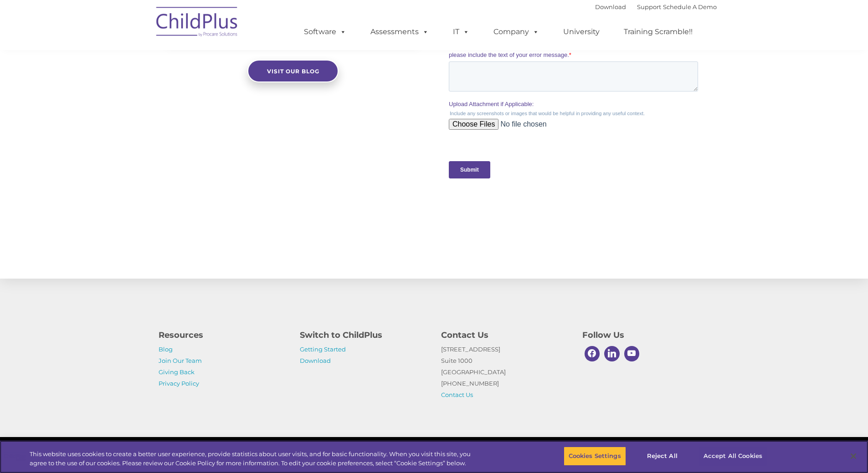 Image resolution: width=868 pixels, height=473 pixels. Describe the element at coordinates (505, 336) in the screenshot. I see `h4: Contact Us` at that location.